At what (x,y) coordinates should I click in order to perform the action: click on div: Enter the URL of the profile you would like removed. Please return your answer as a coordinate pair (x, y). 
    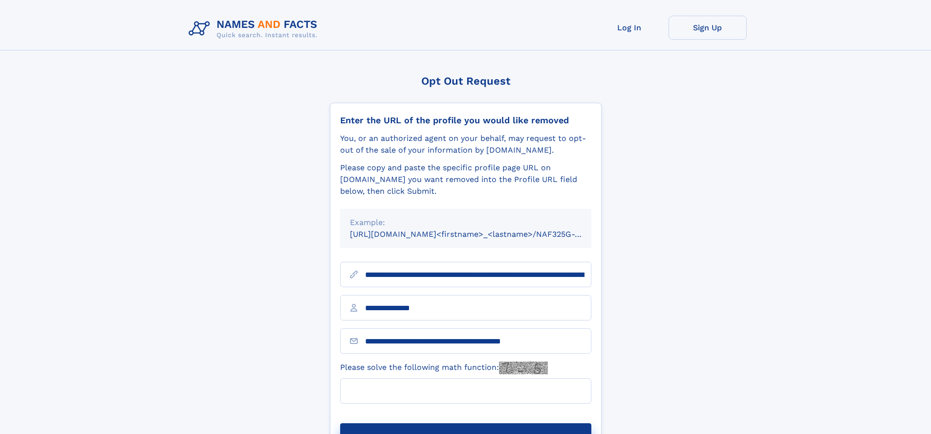
    Looking at the image, I should click on (466, 120).